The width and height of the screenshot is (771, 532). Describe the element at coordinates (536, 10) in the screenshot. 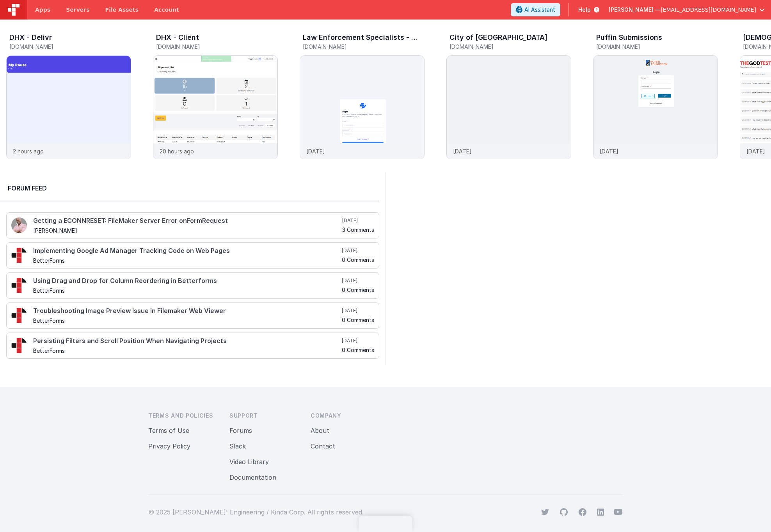

I see `button: AI Assistant` at that location.